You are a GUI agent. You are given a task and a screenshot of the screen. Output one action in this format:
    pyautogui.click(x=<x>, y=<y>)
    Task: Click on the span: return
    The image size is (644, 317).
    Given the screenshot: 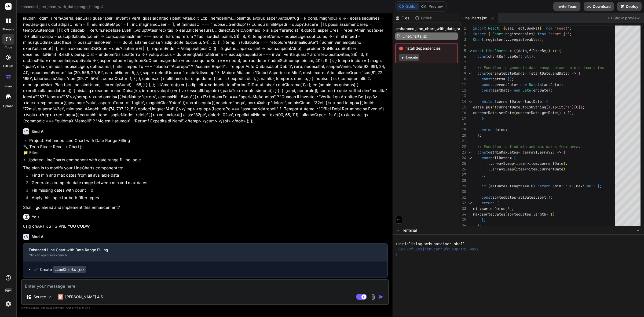 What is the action you would take?
    pyautogui.click(x=488, y=130)
    